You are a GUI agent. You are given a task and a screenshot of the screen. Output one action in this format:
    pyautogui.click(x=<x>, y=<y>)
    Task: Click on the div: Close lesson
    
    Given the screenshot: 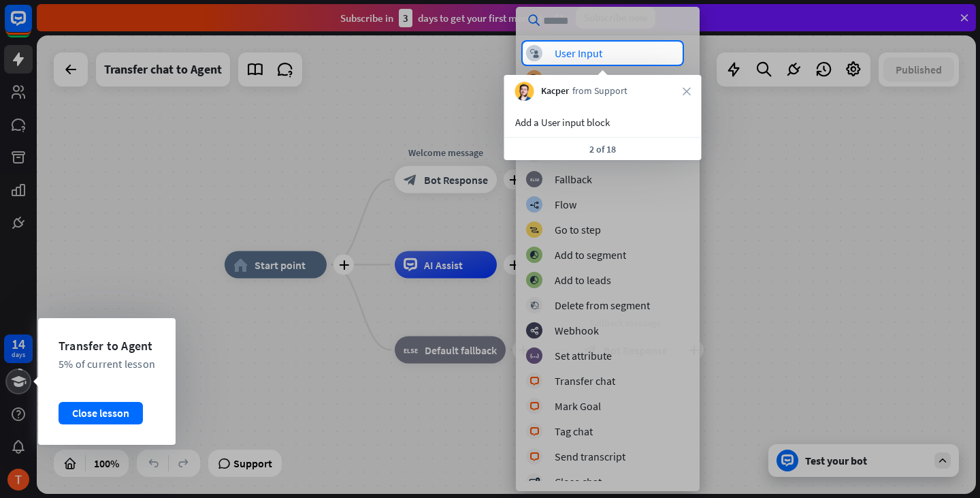 What is the action you would take?
    pyautogui.click(x=101, y=413)
    